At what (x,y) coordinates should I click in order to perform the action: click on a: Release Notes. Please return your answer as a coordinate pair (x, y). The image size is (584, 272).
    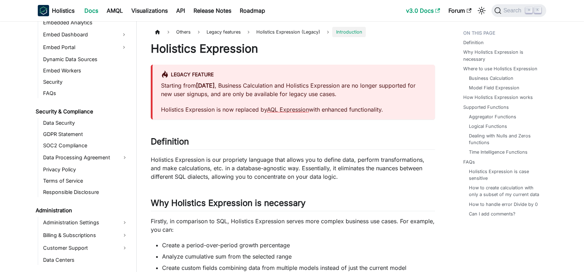
    Looking at the image, I should click on (212, 11).